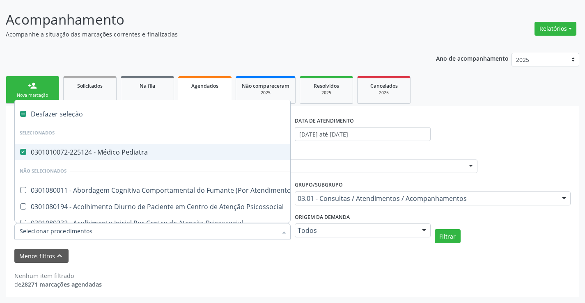 This screenshot has height=303, width=585. I want to click on input: Selecionar procedimentos, so click(148, 232).